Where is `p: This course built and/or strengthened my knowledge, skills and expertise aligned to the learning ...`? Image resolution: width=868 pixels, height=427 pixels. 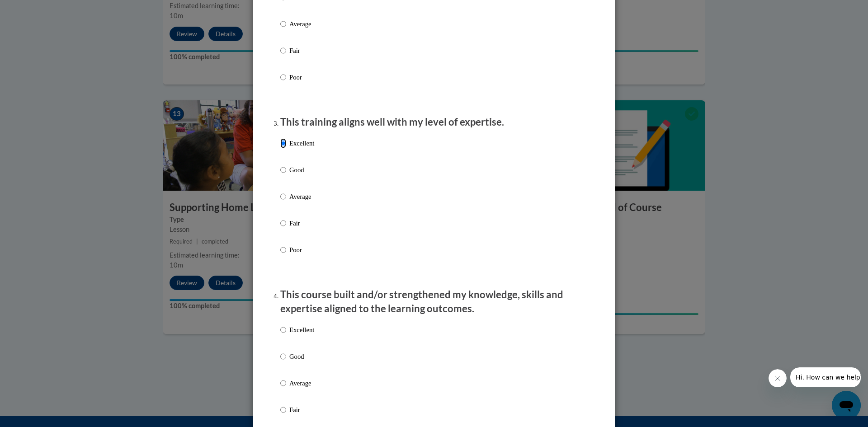 p: This course built and/or strengthened my knowledge, skills and expertise aligned to the learning ... is located at coordinates (434, 302).